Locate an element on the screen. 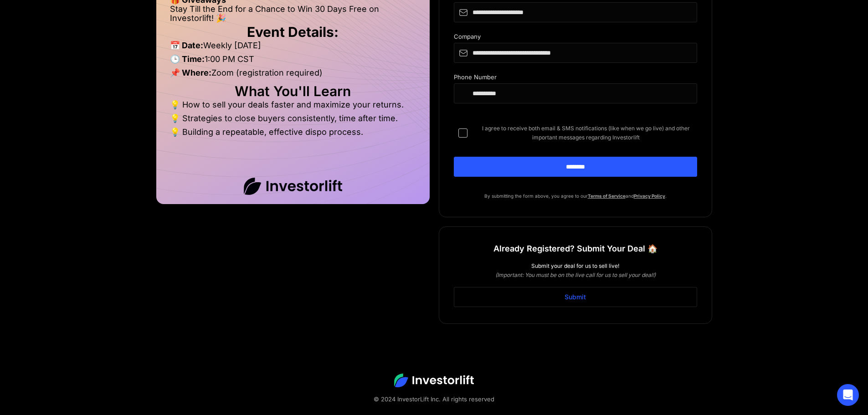 Image resolution: width=868 pixels, height=415 pixels. div: Phone Number is located at coordinates (576, 78).